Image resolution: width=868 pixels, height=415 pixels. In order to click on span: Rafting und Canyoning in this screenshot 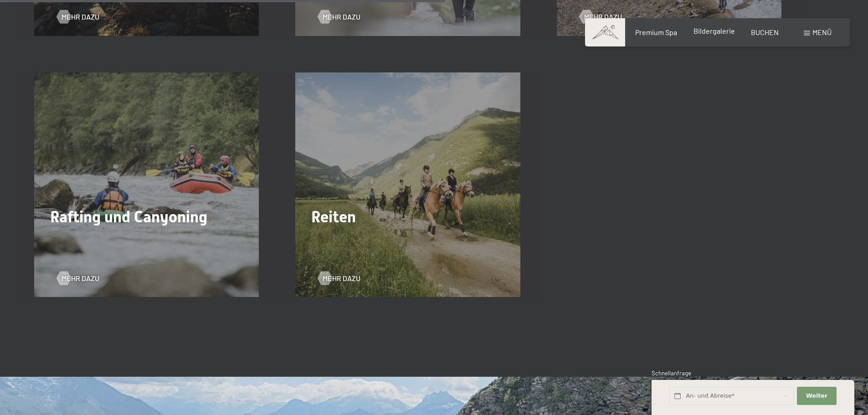, I will do `click(129, 217)`.